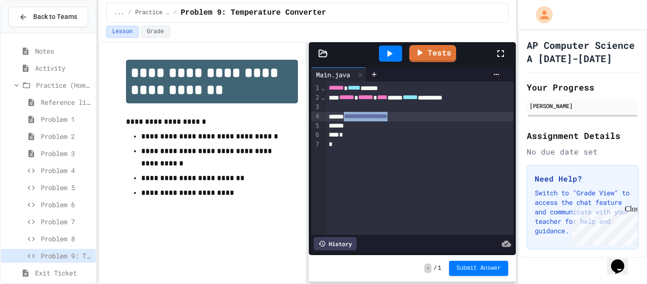  What do you see at coordinates (316, 144) in the screenshot?
I see `div: 7` at bounding box center [316, 144].